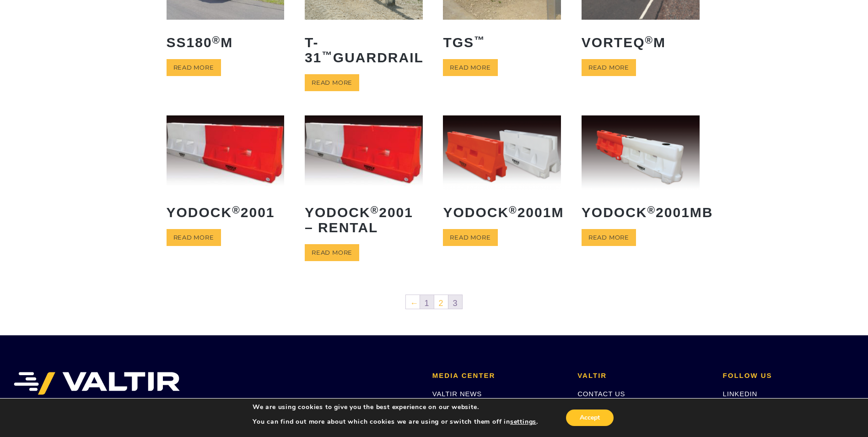 The width and height of the screenshot is (868, 437). What do you see at coordinates (470, 67) in the screenshot?
I see `a: Read more about “TGS™”` at bounding box center [470, 67].